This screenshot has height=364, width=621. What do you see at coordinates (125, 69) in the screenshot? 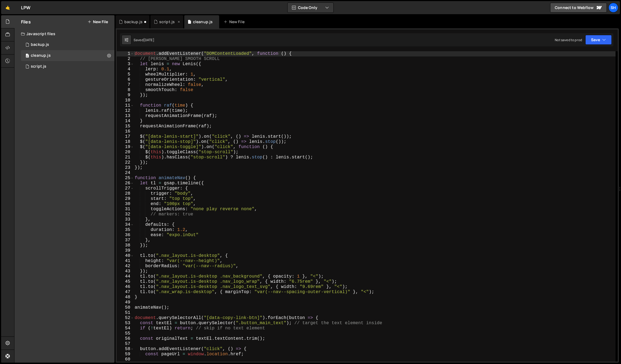
I see `div: 4` at bounding box center [125, 69].